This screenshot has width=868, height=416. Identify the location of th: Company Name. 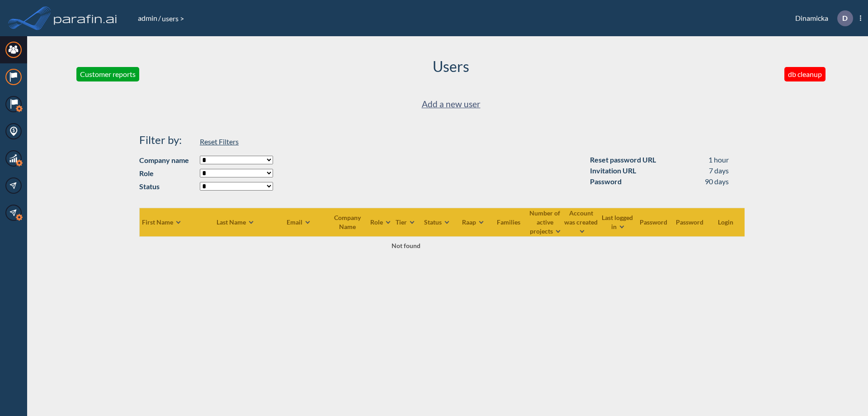
(348, 222).